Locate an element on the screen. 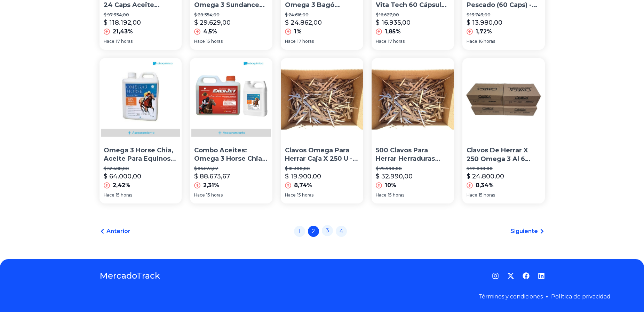 The width and height of the screenshot is (644, 312). p: $ 28.354,00 is located at coordinates (231, 15).